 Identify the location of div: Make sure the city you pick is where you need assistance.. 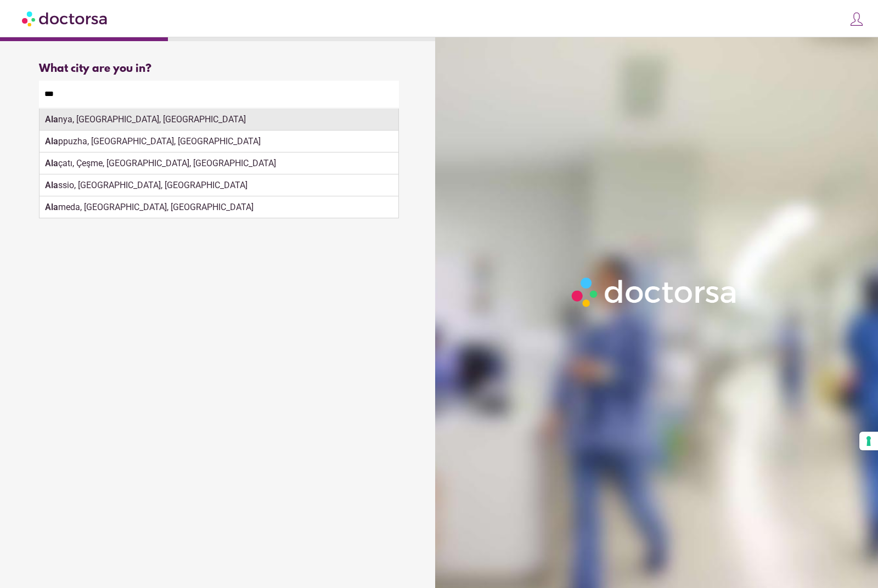
(219, 119).